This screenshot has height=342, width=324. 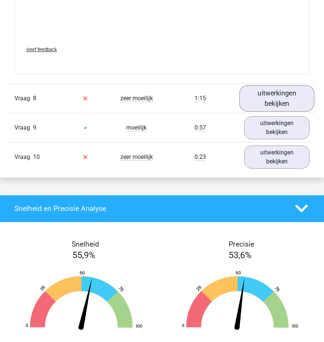 I want to click on span: 8, so click(x=35, y=98).